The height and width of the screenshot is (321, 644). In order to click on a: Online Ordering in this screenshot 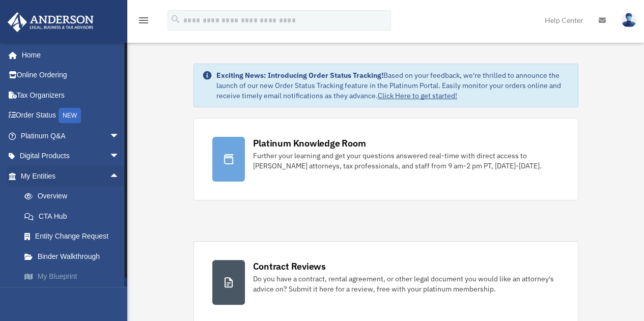, I will do `click(70, 75)`.